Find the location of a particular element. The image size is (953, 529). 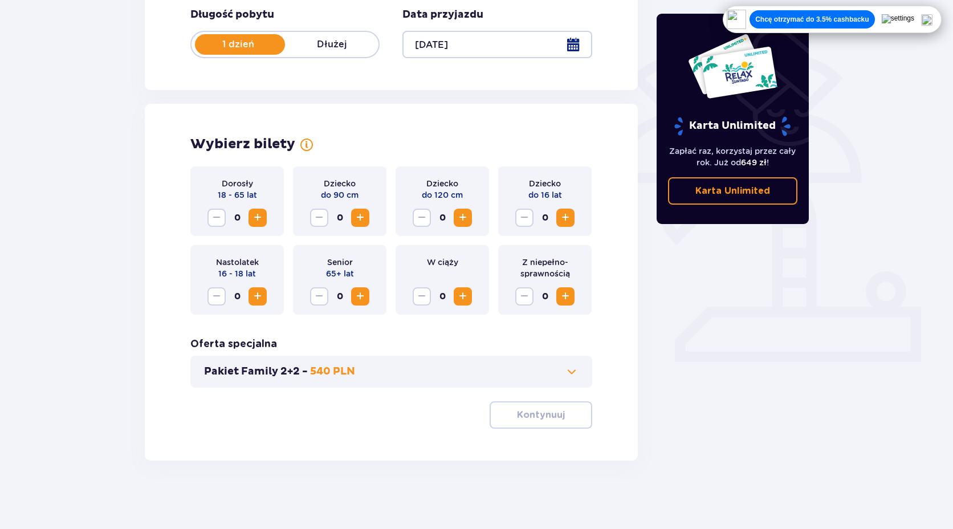

p: 65+ lat is located at coordinates (340, 274).